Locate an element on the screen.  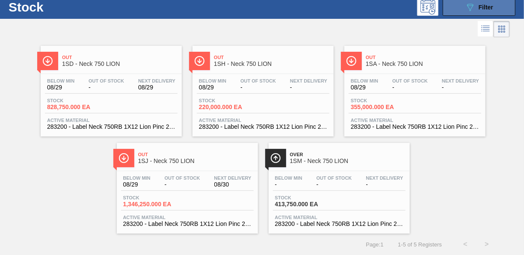
div: List Vision is located at coordinates (486, 29).